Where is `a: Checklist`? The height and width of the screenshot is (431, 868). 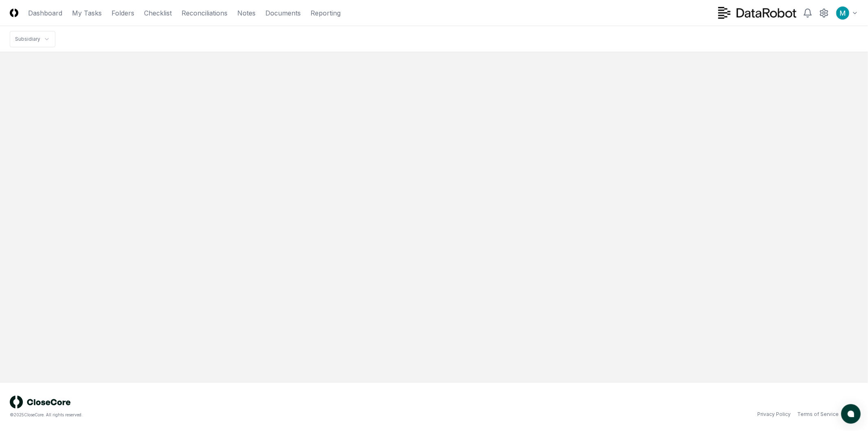
a: Checklist is located at coordinates (158, 13).